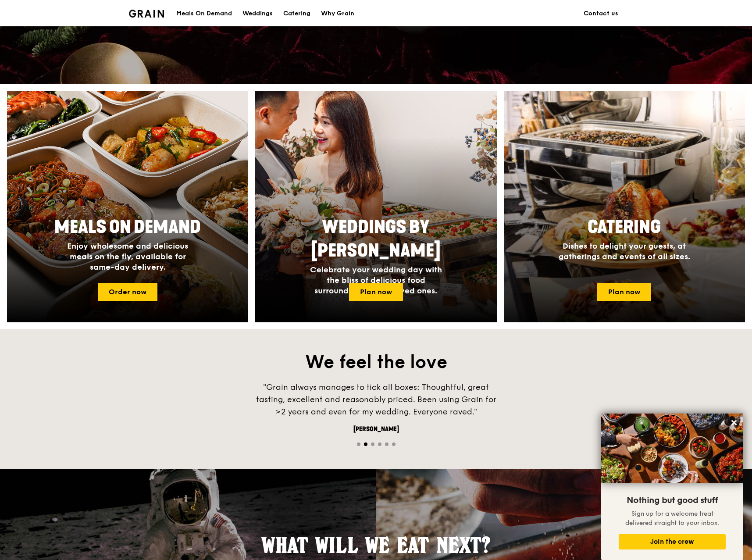 The width and height of the screenshot is (752, 560). Describe the element at coordinates (734, 422) in the screenshot. I see `button: Close` at that location.